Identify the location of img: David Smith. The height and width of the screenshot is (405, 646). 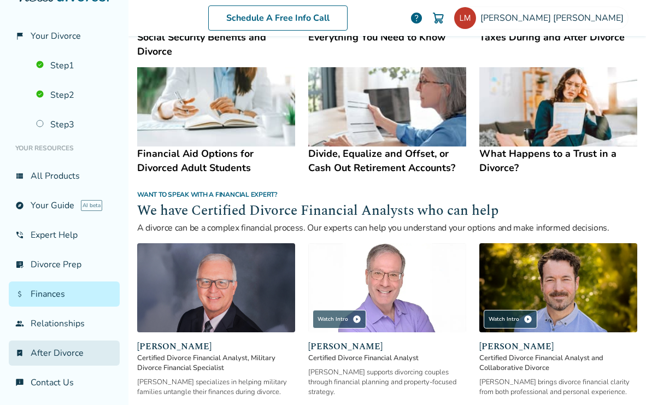
(216, 288).